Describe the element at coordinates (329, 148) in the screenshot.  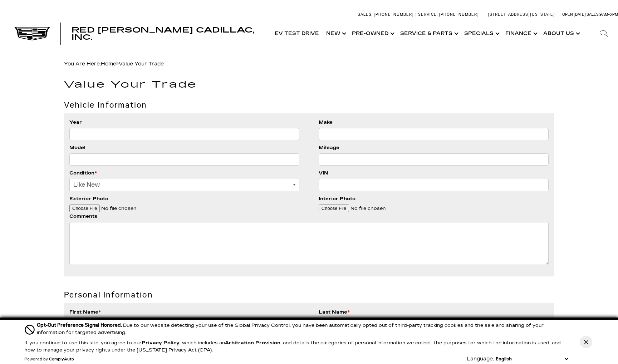
I see `label: Mileage` at that location.